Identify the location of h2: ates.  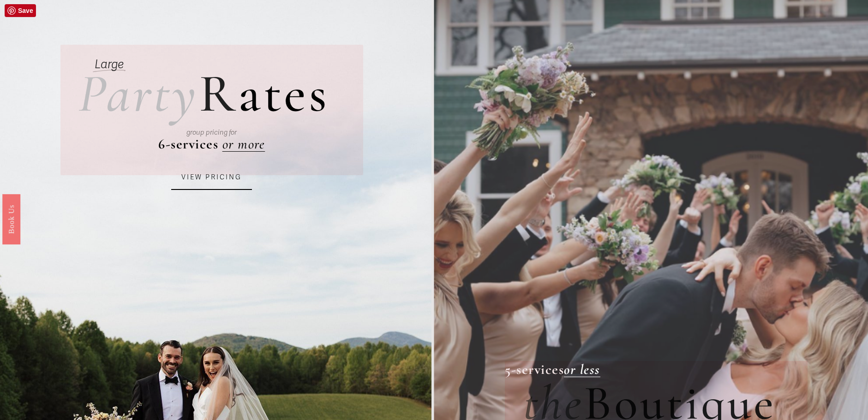
(204, 94).